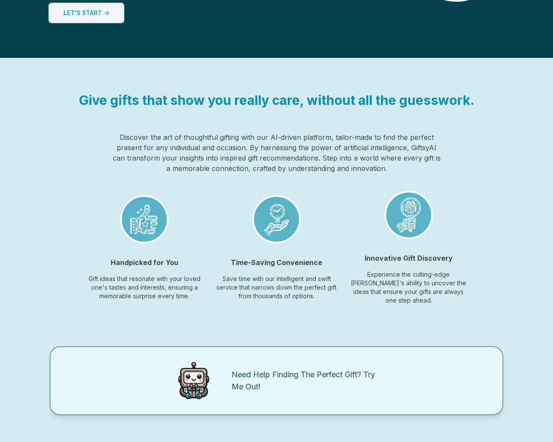  What do you see at coordinates (276, 219) in the screenshot?
I see `img: Time-Saving Convenience` at bounding box center [276, 219].